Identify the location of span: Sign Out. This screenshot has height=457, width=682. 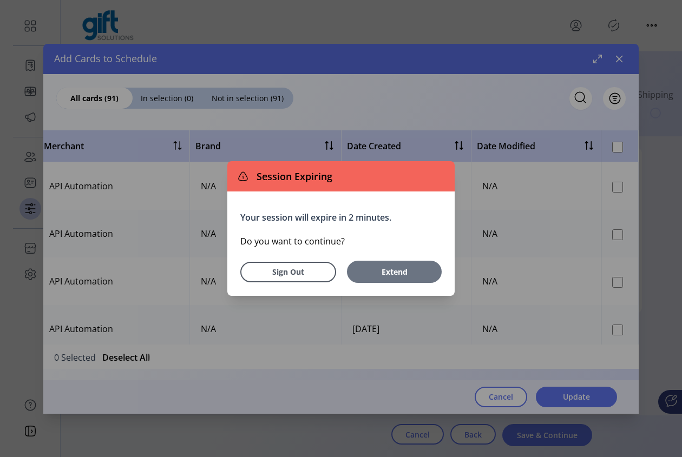
(288, 272).